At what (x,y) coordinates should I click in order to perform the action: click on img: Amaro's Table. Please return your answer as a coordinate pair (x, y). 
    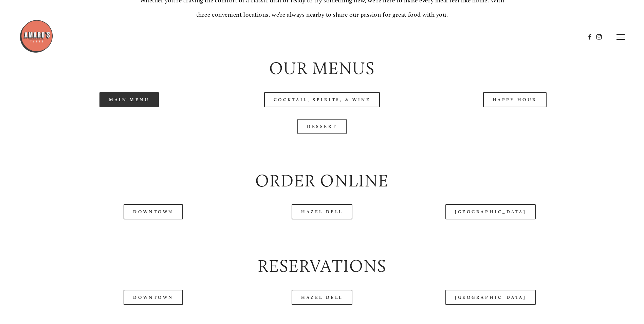
    Looking at the image, I should click on (37, 37).